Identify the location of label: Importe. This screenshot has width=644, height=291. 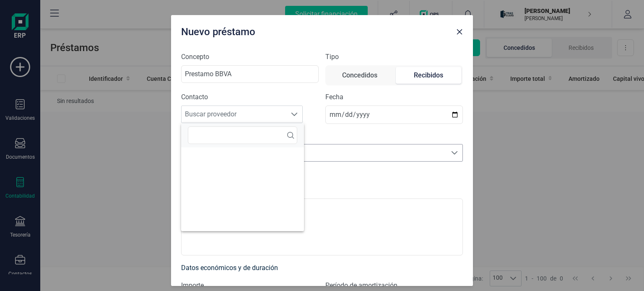
(250, 286).